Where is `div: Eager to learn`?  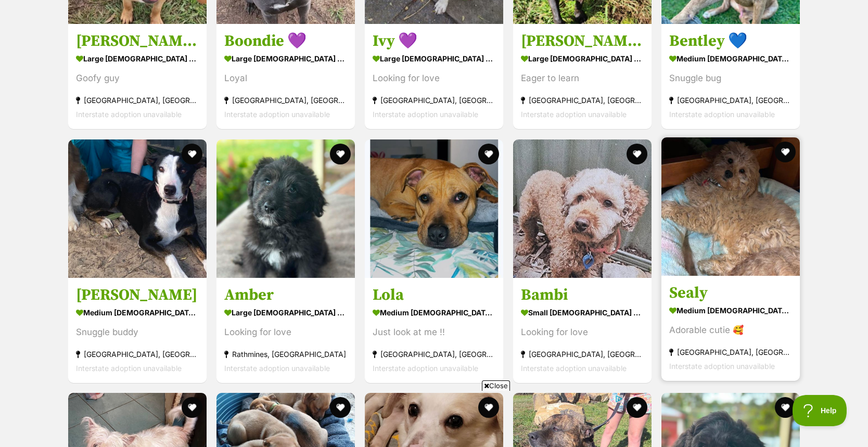
div: Eager to learn is located at coordinates (582, 79).